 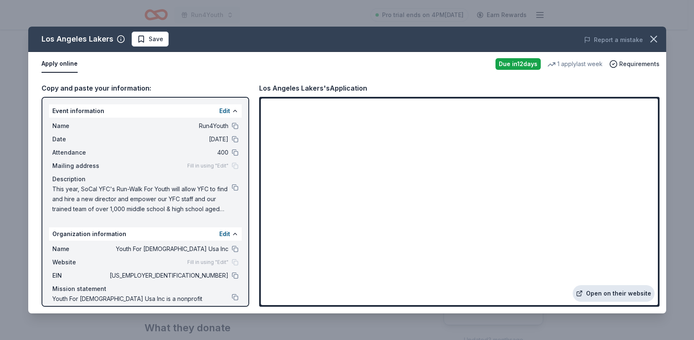 What do you see at coordinates (80, 275) in the screenshot?
I see `span: EIN` at bounding box center [80, 275].